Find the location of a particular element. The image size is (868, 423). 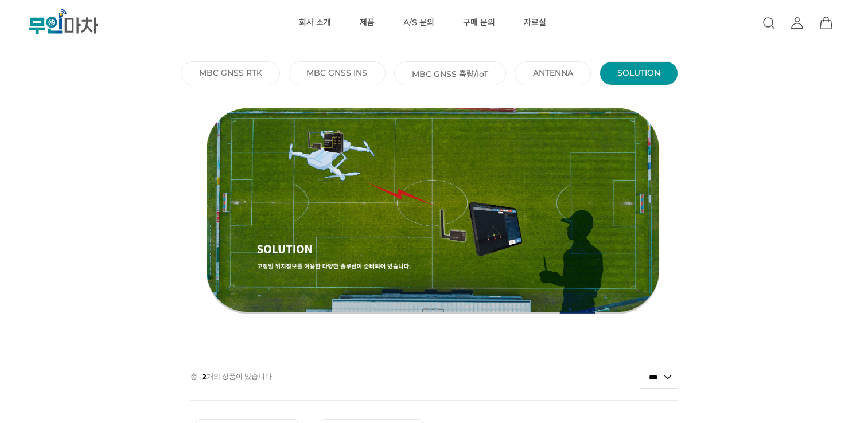

a: MBC GNSS RTK is located at coordinates (231, 73).